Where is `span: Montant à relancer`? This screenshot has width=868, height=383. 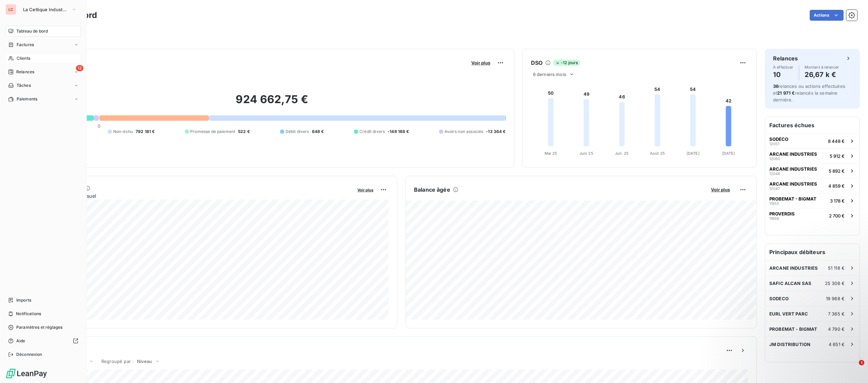 span: Montant à relancer is located at coordinates (822, 67).